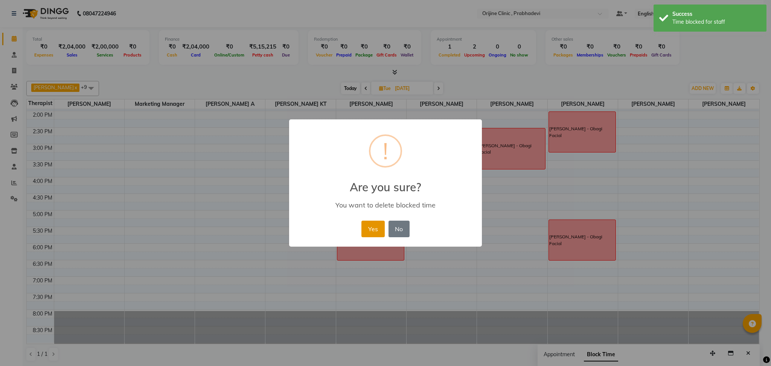 This screenshot has width=771, height=366. What do you see at coordinates (399, 229) in the screenshot?
I see `button: No` at bounding box center [399, 229].